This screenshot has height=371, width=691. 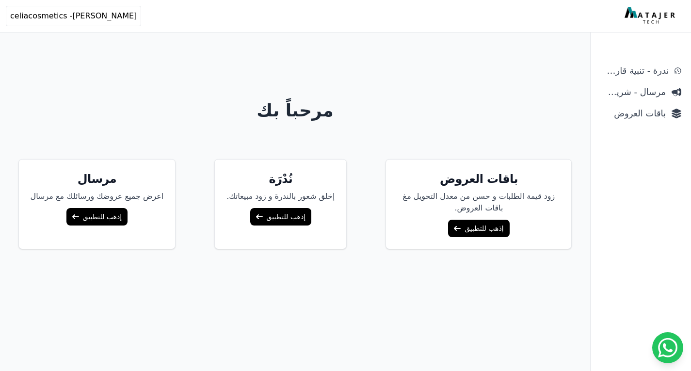 What do you see at coordinates (634, 71) in the screenshot?
I see `span: ندرة - تنبية قارب علي النفاذ` at bounding box center [634, 71].